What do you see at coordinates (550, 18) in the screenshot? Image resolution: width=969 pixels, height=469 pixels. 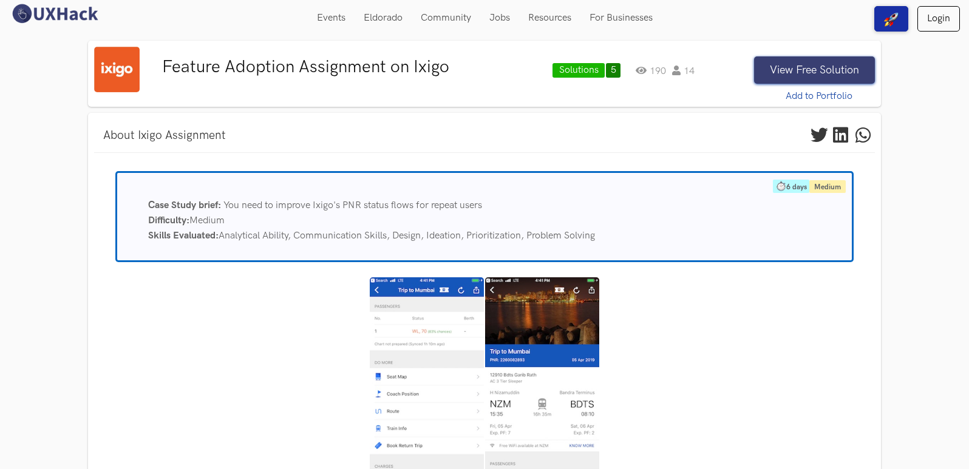 I see `a: Resources` at bounding box center [550, 18].